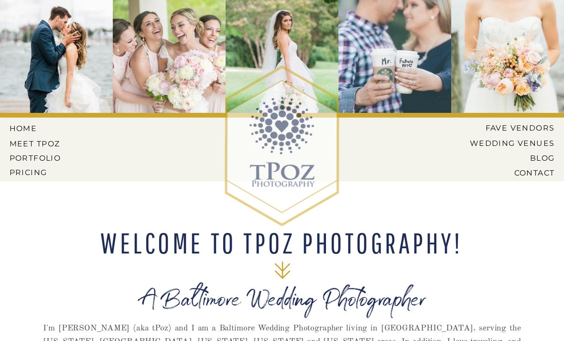 The image size is (564, 341). I want to click on nav: Wedding Venues, so click(505, 143).